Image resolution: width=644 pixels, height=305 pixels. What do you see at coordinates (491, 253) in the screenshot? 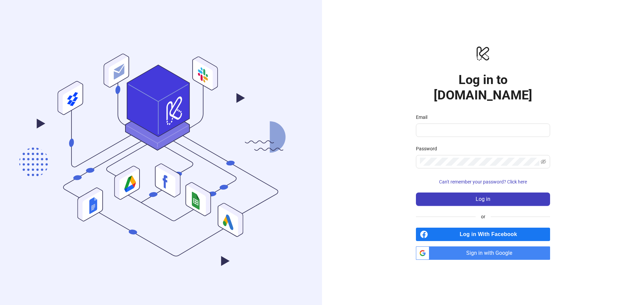
I see `span: Sign in with Google` at bounding box center [491, 253].